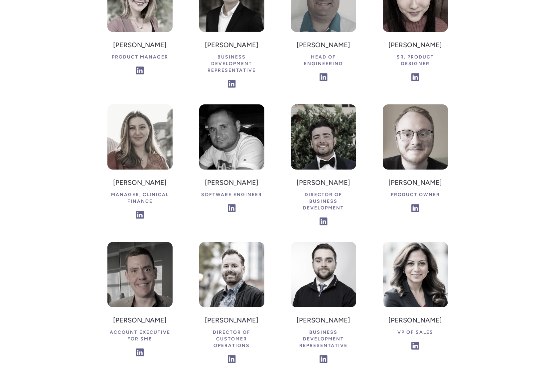 The height and width of the screenshot is (377, 555). I want to click on div: Account Executive for SMB, so click(140, 336).